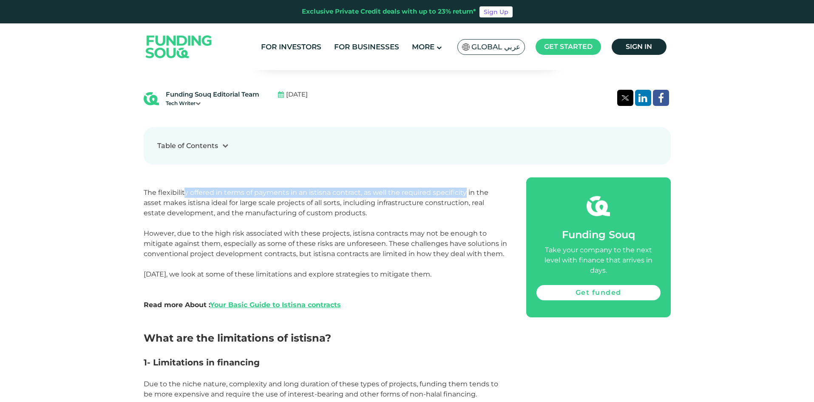 The width and height of the screenshot is (814, 402). What do you see at coordinates (496, 12) in the screenshot?
I see `a: Sign Up` at bounding box center [496, 12].